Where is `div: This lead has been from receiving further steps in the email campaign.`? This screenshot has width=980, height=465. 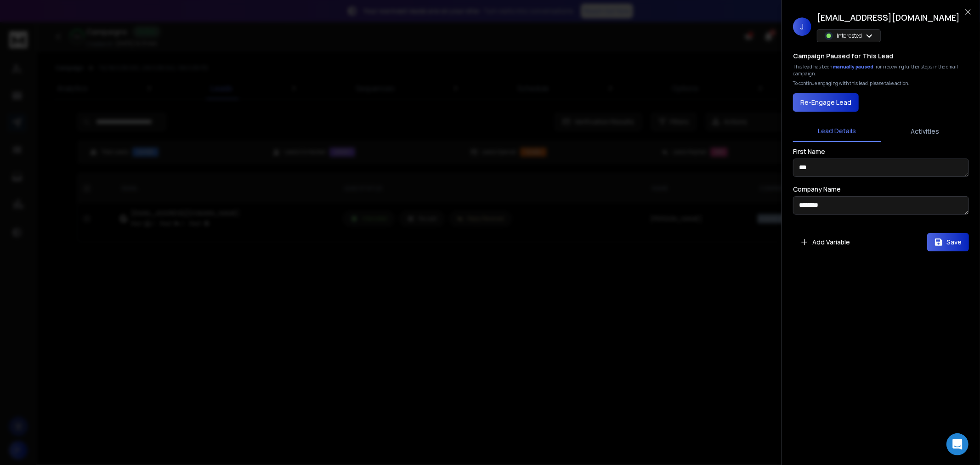 div: This lead has been from receiving further steps in the email campaign. is located at coordinates (880, 70).